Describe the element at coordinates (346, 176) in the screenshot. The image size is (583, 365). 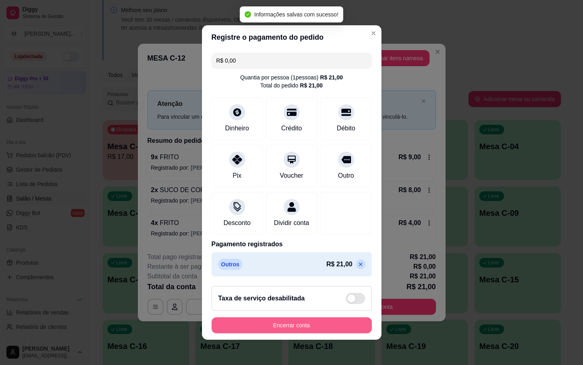
I see `div: Outro` at that location.